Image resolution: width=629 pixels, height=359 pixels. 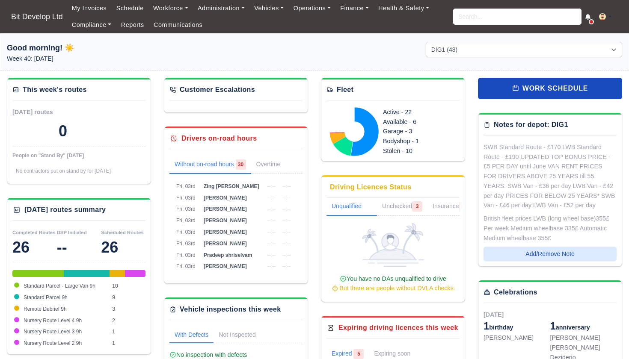 What do you see at coordinates (122, 233) in the screenshot?
I see `small: Scheduled Routes` at bounding box center [122, 233].